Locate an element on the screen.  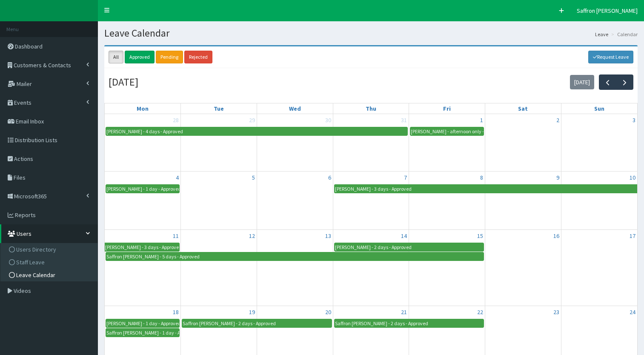
td: July 28, 2025 is located at coordinates (143, 143).